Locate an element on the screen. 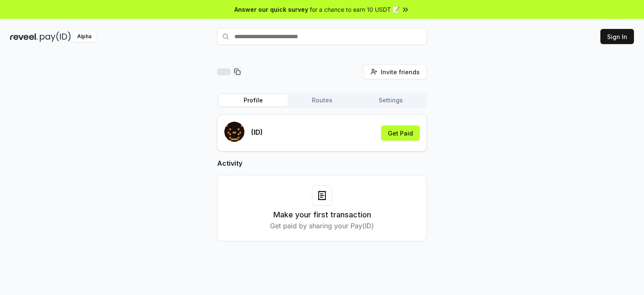 This screenshot has width=644, height=295. button: Get Paid is located at coordinates (400, 133).